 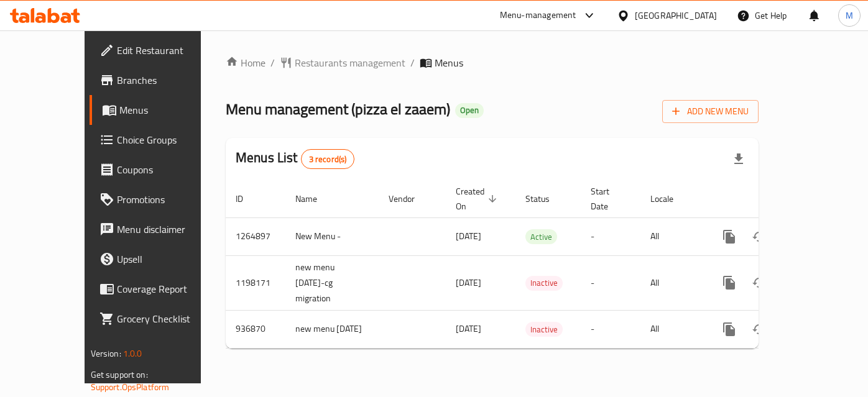 I want to click on span: Menu management ( pizza el zaaem ), so click(x=338, y=109).